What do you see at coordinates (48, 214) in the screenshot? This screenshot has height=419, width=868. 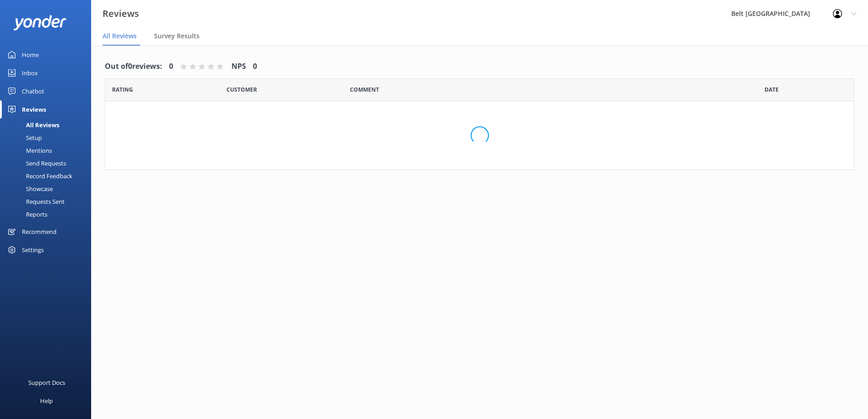 I see `a: Reports` at bounding box center [48, 214].